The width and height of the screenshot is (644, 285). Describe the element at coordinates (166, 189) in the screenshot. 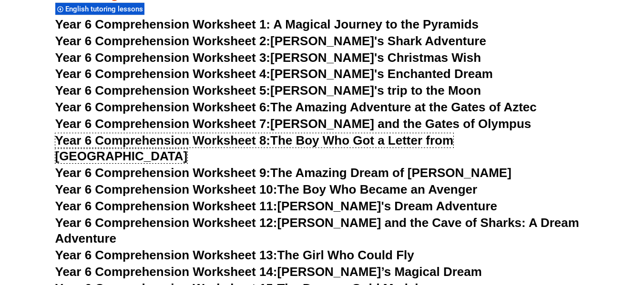

I see `span: Year 6 Comprehension Worksheet 10:` at that location.